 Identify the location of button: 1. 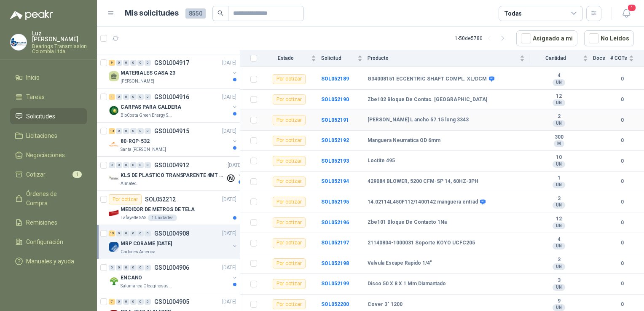
(626, 14).